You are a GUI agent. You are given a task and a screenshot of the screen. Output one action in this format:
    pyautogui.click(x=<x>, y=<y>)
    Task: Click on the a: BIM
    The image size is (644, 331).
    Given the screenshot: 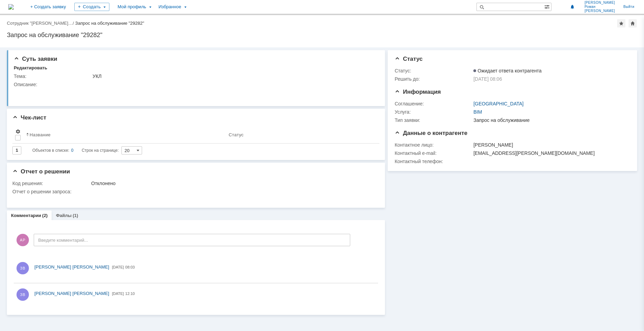 What is the action you would take?
    pyautogui.click(x=477, y=112)
    